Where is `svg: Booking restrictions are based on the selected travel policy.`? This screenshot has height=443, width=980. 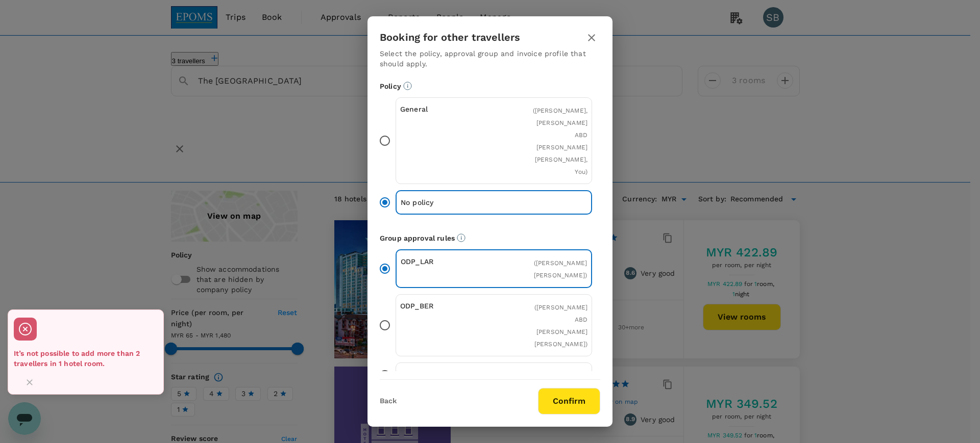
svg: Booking restrictions are based on the selected travel policy. is located at coordinates (408, 86).